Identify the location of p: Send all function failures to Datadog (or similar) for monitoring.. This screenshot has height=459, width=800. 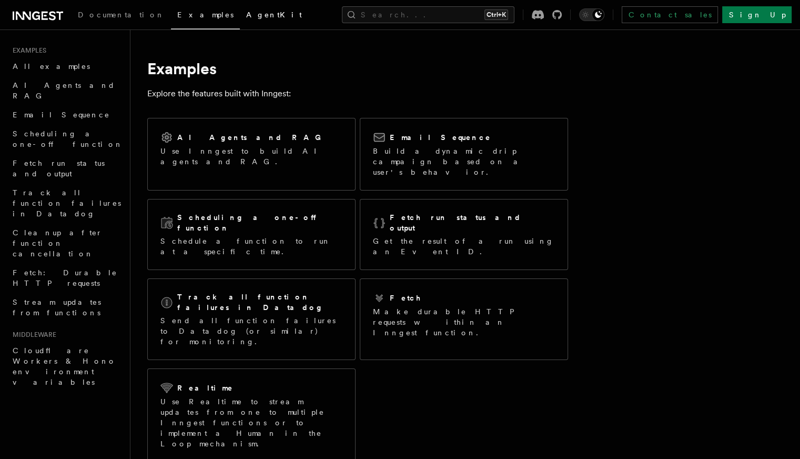
(251, 331).